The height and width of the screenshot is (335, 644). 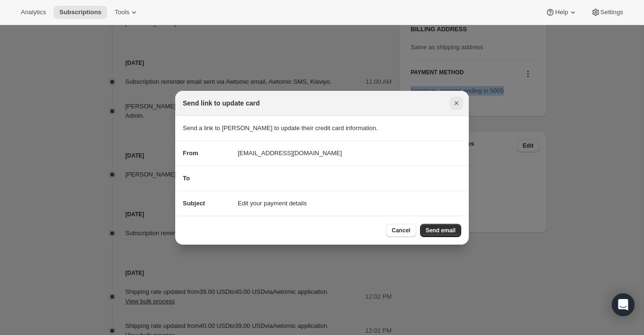 What do you see at coordinates (186, 178) in the screenshot?
I see `span: To` at bounding box center [186, 178].